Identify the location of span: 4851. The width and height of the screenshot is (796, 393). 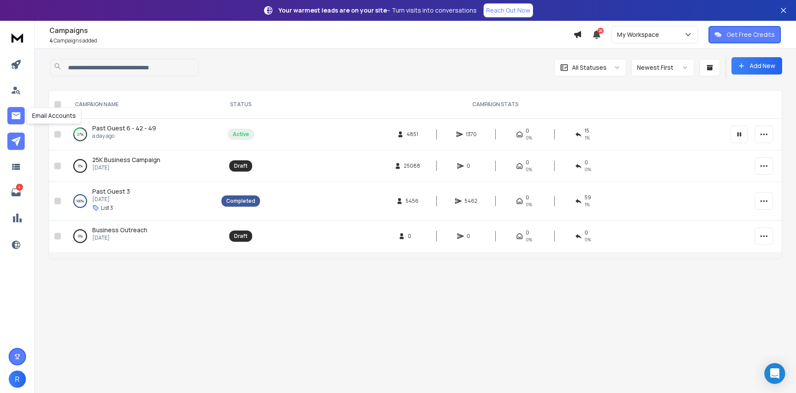
(412, 134).